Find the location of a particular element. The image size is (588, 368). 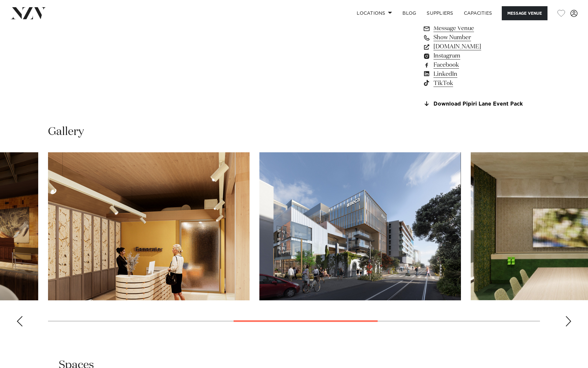

button: Message Venue is located at coordinates (524, 13).